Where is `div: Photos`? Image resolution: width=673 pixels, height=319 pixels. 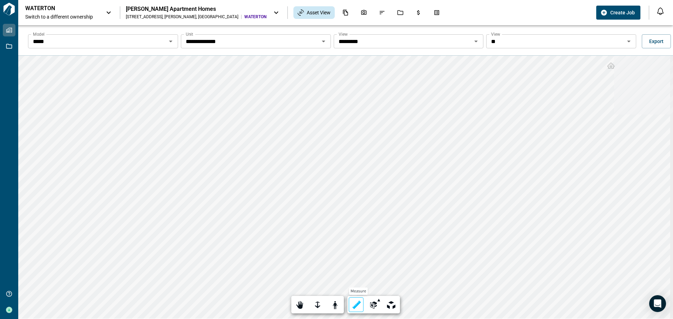 div: Photos is located at coordinates (364, 13).